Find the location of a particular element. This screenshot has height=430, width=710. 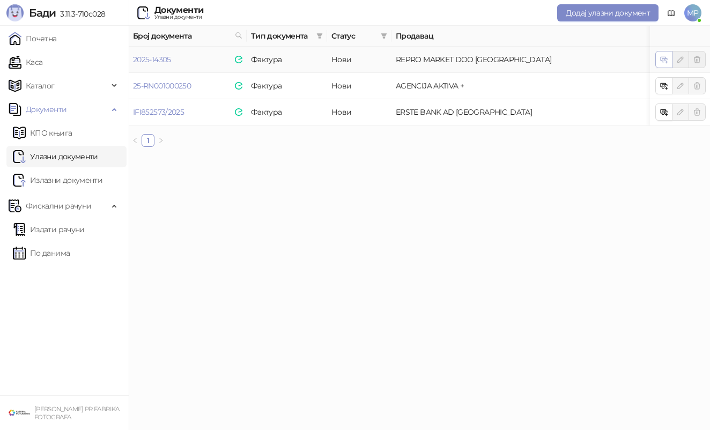

a: IFI852573/2025 is located at coordinates (158, 112).